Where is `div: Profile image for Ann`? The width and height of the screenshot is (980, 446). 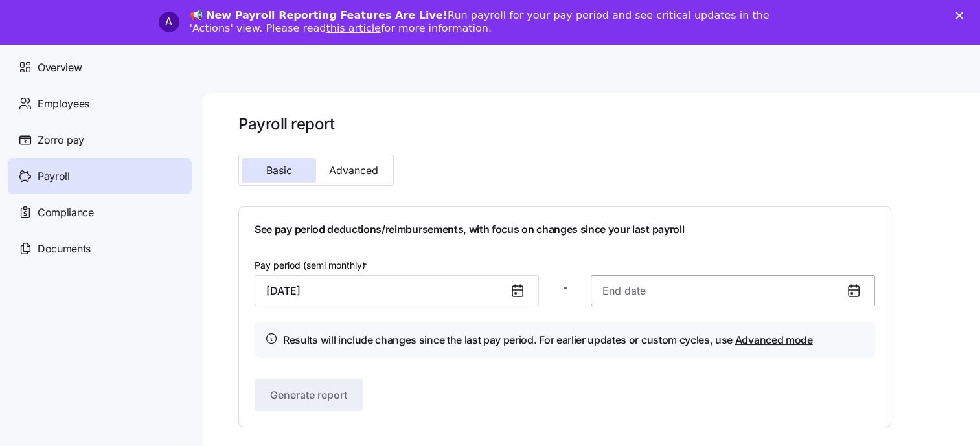
div: Profile image for Ann is located at coordinates (169, 22).